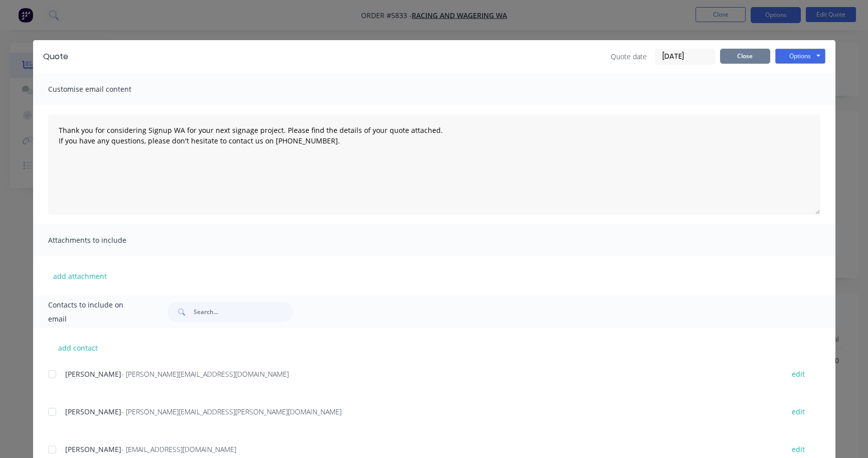  I want to click on button: Close, so click(745, 56).